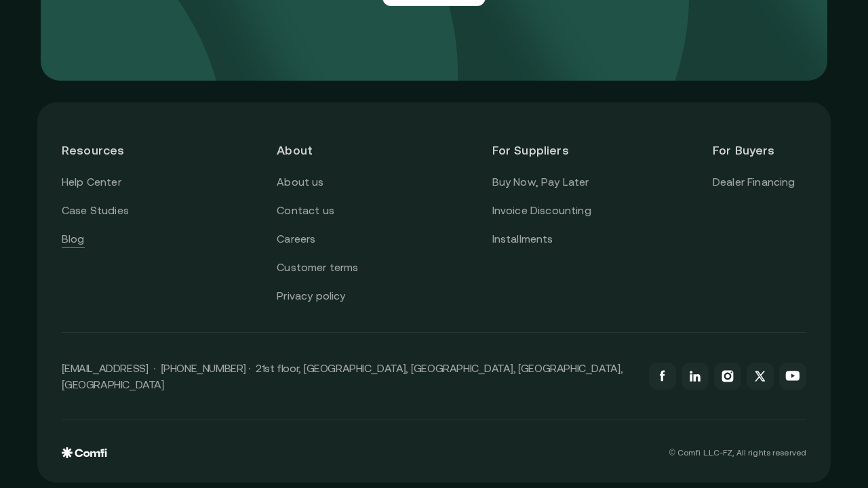 The image size is (868, 488). What do you see at coordinates (760, 150) in the screenshot?
I see `header: For Buyers` at bounding box center [760, 150].